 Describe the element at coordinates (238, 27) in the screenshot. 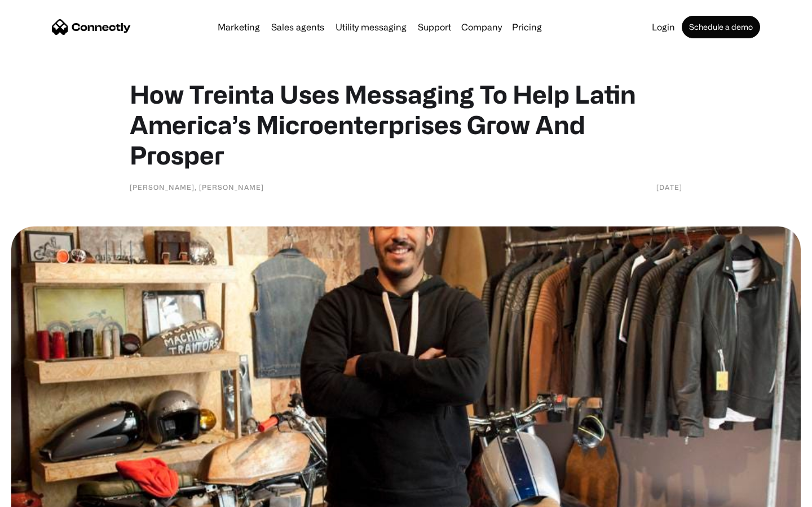

I see `a: Marketing` at that location.